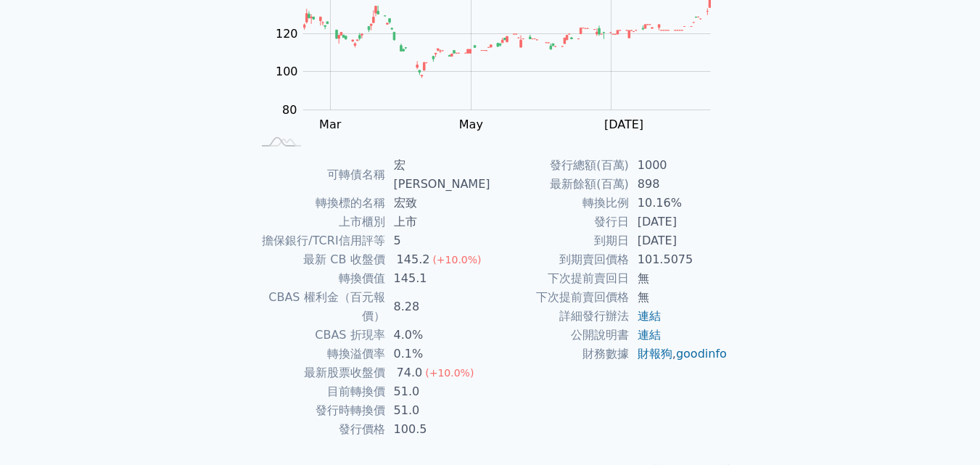  Describe the element at coordinates (319, 335) in the screenshot. I see `td: CBAS 折現率` at that location.